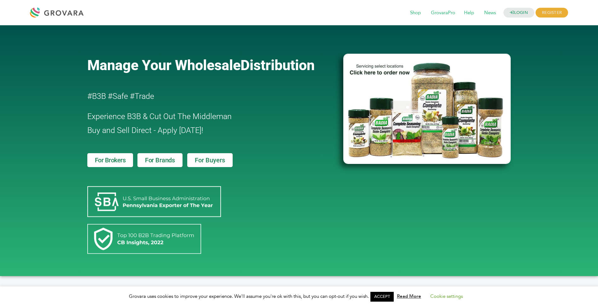 Image resolution: width=598 pixels, height=307 pixels. Describe the element at coordinates (210, 160) in the screenshot. I see `a: For Buyers` at that location.